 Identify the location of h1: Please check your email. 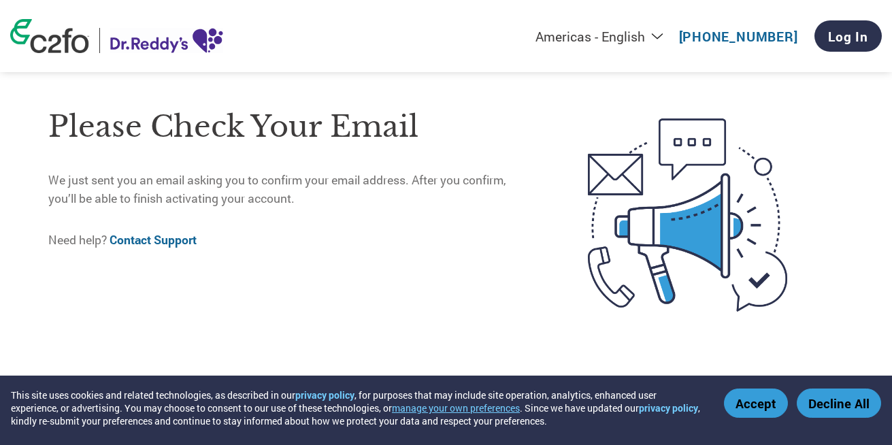
(289, 126).